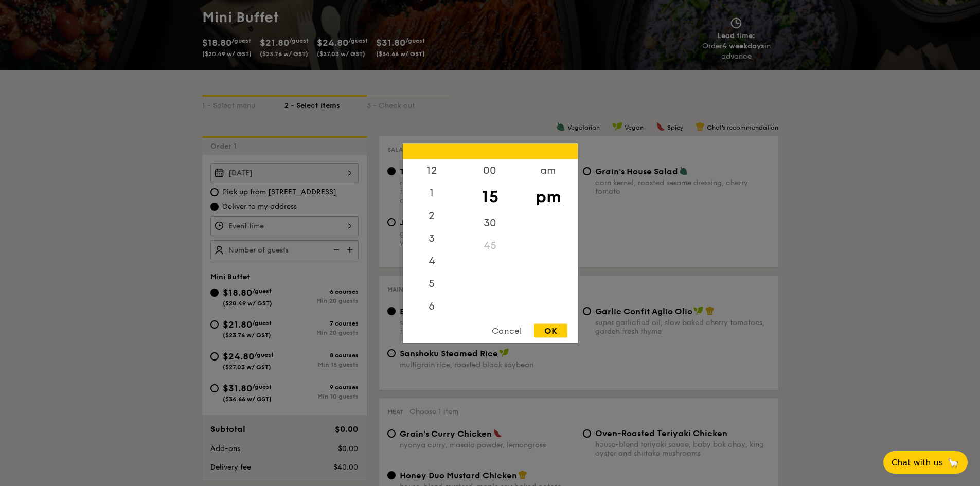 This screenshot has width=980, height=486. What do you see at coordinates (432, 306) in the screenshot?
I see `div: 6` at bounding box center [432, 306].